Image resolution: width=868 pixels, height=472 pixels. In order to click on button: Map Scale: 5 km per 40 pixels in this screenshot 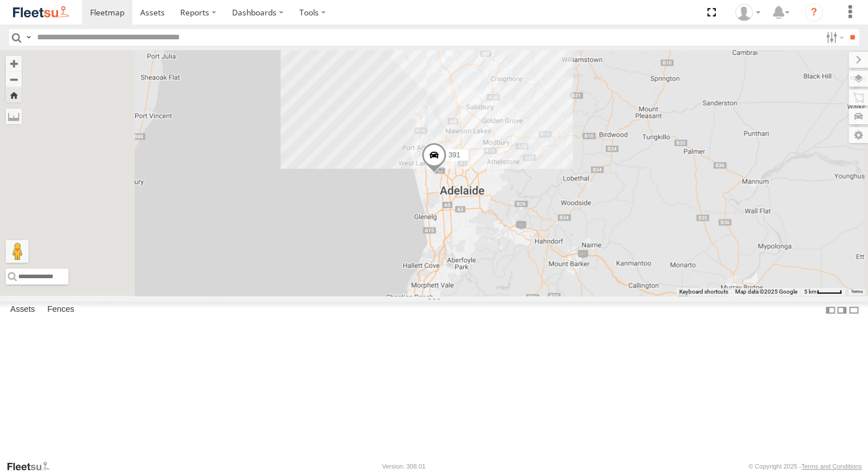, I will do `click(823, 292)`.